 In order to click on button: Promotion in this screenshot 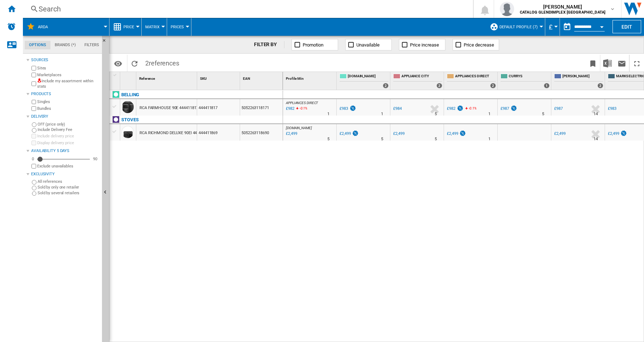, I will do `click(315, 44)`.